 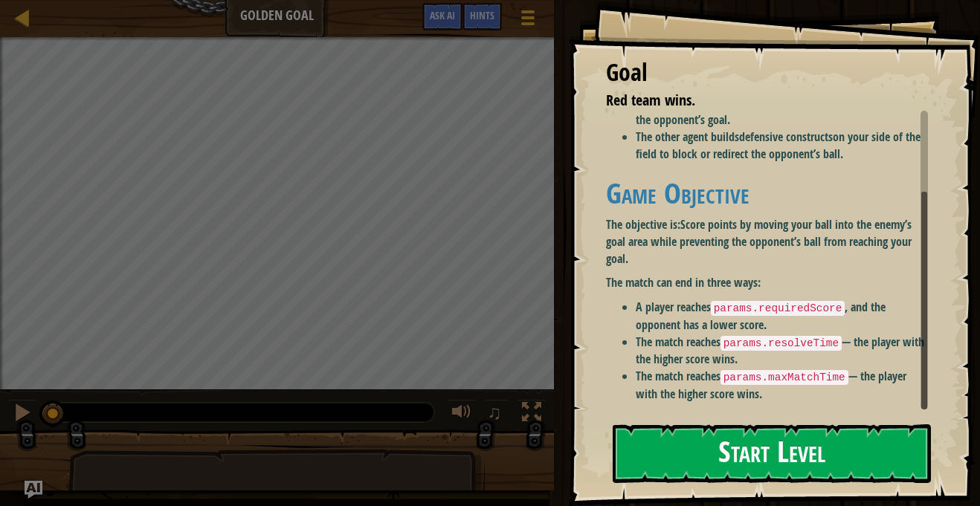 I want to click on button: Toggle fullscreen, so click(x=531, y=414).